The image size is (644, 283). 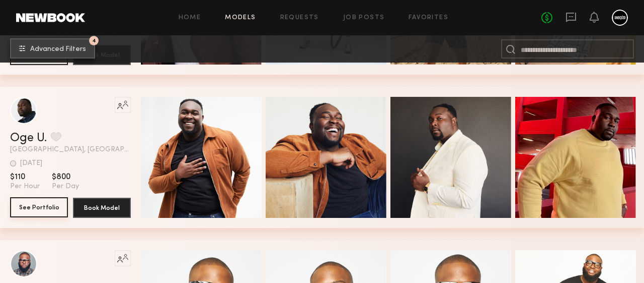 What do you see at coordinates (38, 208) in the screenshot?
I see `a: See Portfolio` at bounding box center [38, 208].